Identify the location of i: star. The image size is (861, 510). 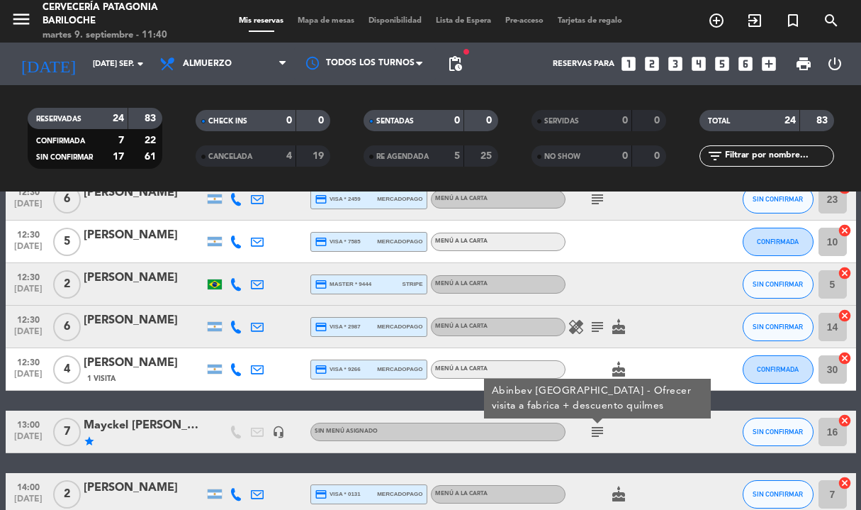
(89, 441).